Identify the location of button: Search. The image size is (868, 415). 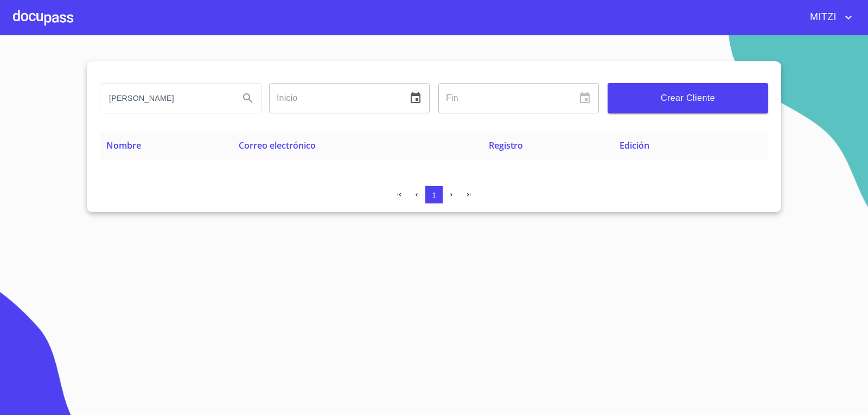
(247, 98).